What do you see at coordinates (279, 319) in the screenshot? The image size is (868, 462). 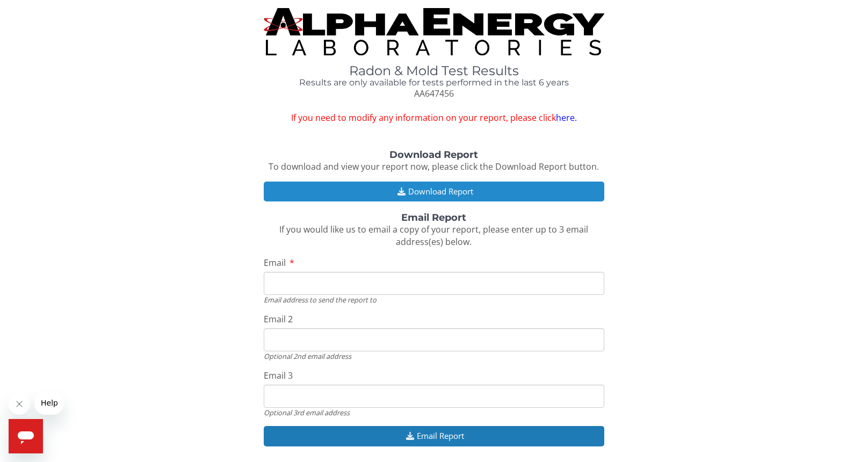 I see `span: Email 2` at bounding box center [279, 319].